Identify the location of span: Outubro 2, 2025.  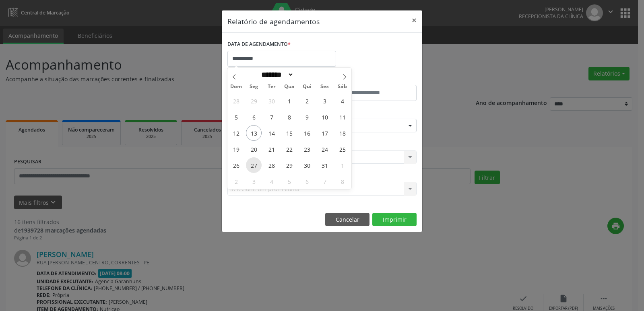
(307, 101).